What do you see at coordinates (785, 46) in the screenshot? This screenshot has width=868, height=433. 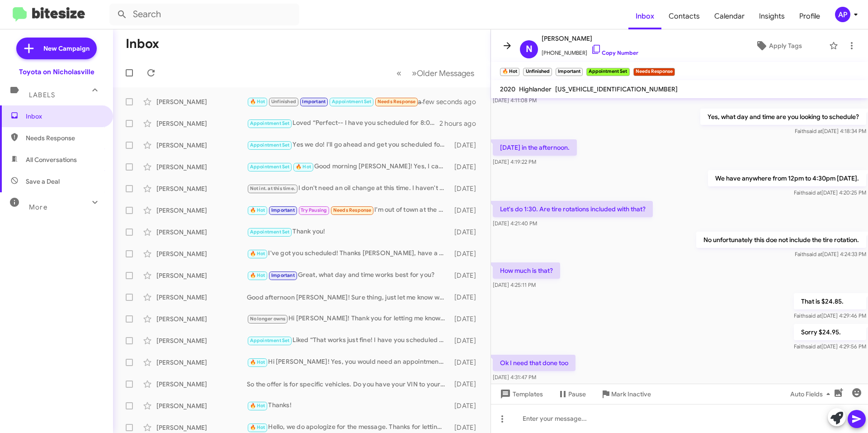 I see `span: Apply Tags` at bounding box center [785, 46].